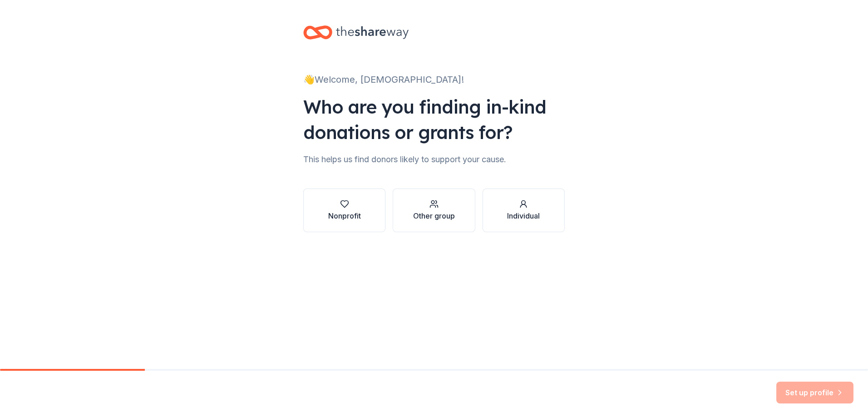 This screenshot has height=418, width=868. I want to click on div: Individual, so click(524, 216).